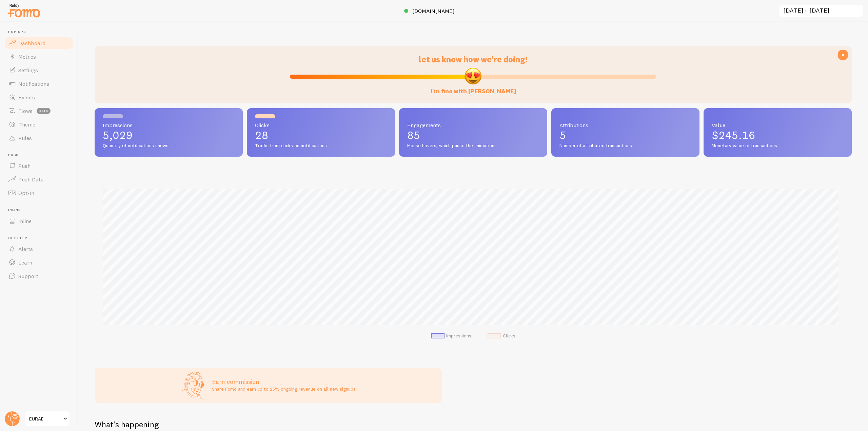  Describe the element at coordinates (39, 43) in the screenshot. I see `a: Dashboard` at that location.